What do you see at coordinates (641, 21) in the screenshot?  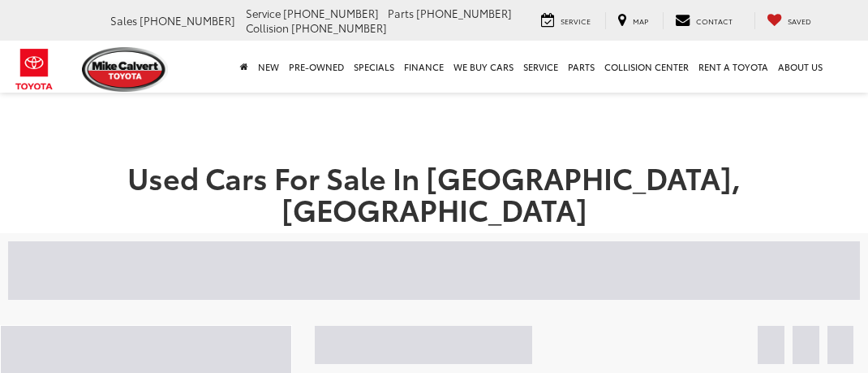 I see `span: Map` at bounding box center [641, 21].